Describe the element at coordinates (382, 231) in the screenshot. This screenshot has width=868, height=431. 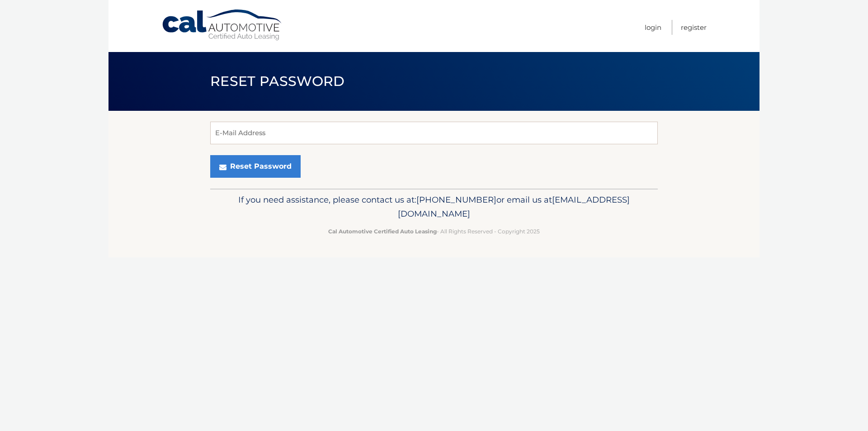
I see `strong: Cal Automotive Certified Auto Leasing` at that location.